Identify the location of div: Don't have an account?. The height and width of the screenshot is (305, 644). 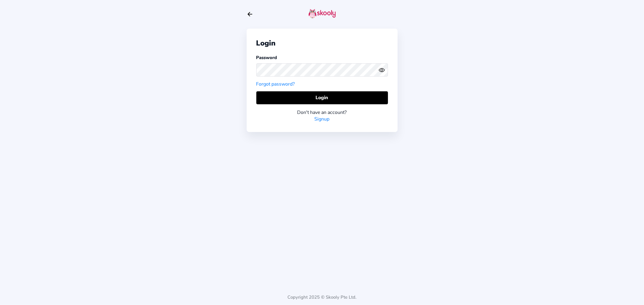
(322, 112).